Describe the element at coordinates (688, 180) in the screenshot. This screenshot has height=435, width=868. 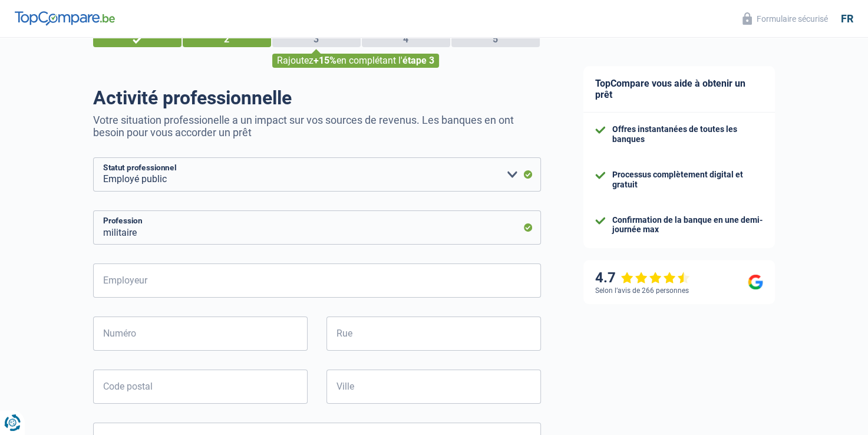
I see `div: Processus complètement digital et gratuit` at that location.